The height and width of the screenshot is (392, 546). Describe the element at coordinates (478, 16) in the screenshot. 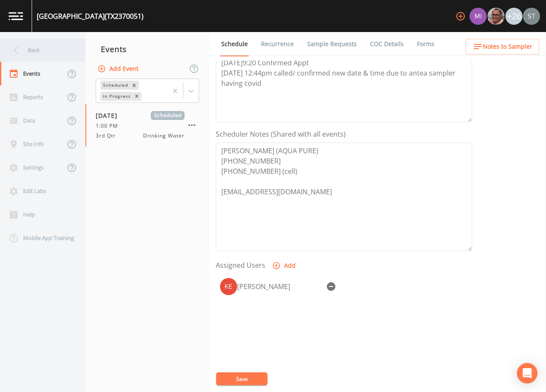

I see `img: a1ea4ff7c53760f38bef77ef7c6649bf` at that location.